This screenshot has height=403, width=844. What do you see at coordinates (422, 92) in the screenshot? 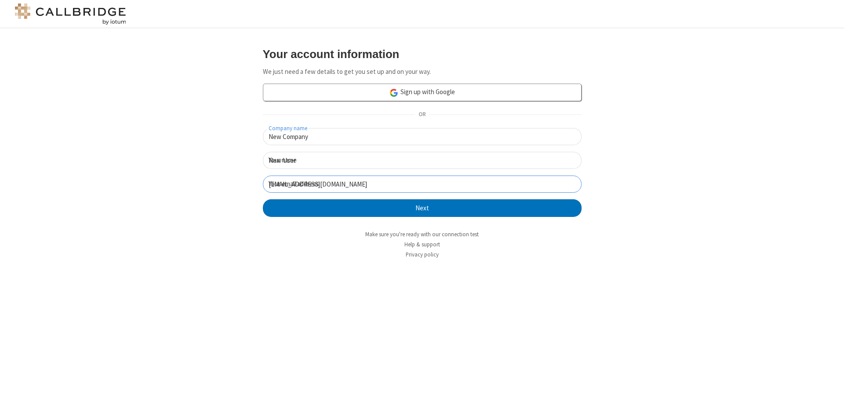
I see `a: Sign up with Google` at bounding box center [422, 92].